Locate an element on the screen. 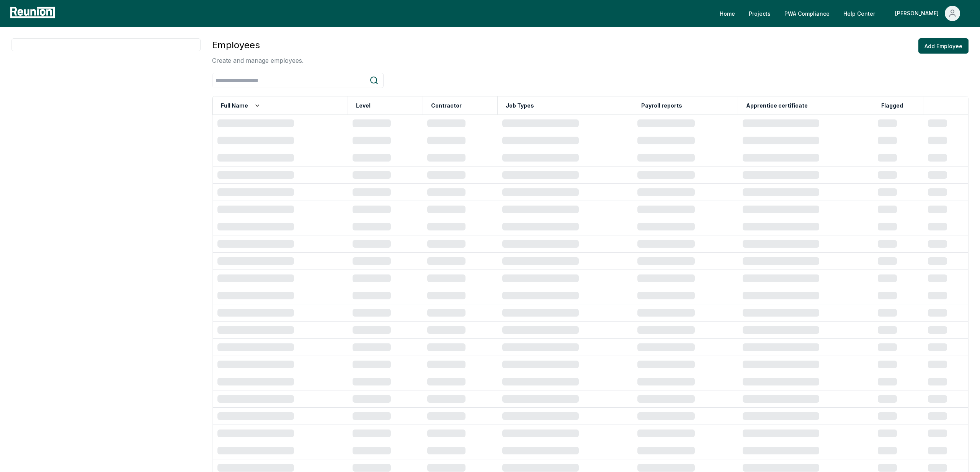 The width and height of the screenshot is (980, 472). button: Contractor is located at coordinates (446, 106).